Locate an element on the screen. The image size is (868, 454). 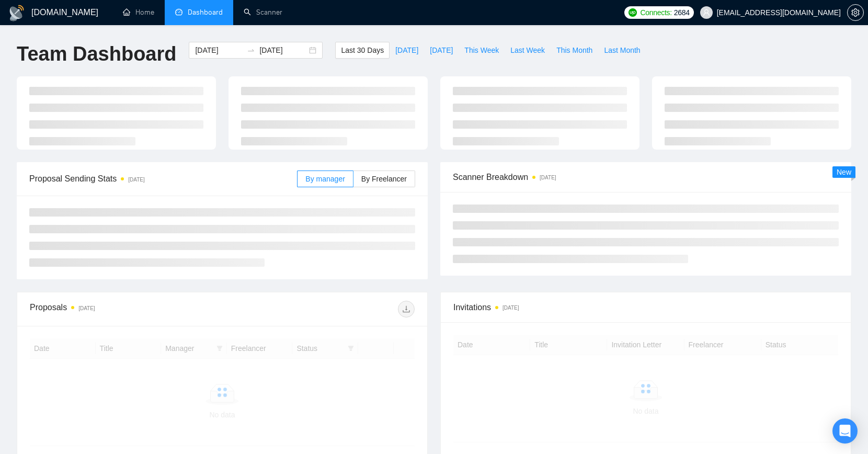
span: to is located at coordinates (251, 50).